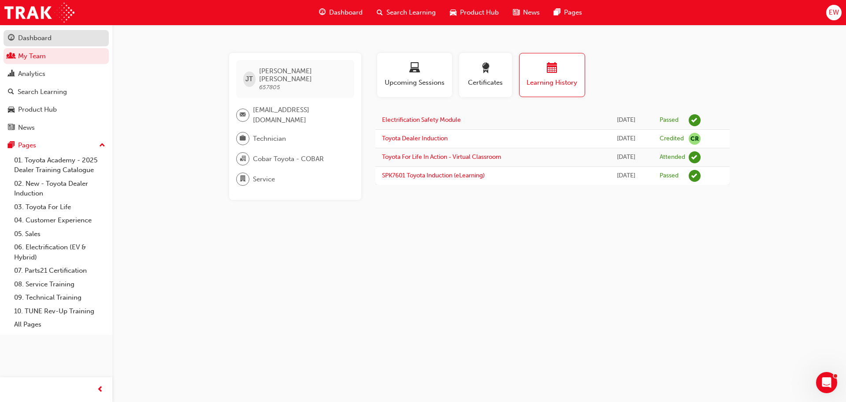 The height and width of the screenshot is (402, 846). What do you see at coordinates (26, 127) in the screenshot?
I see `div: News` at bounding box center [26, 127].